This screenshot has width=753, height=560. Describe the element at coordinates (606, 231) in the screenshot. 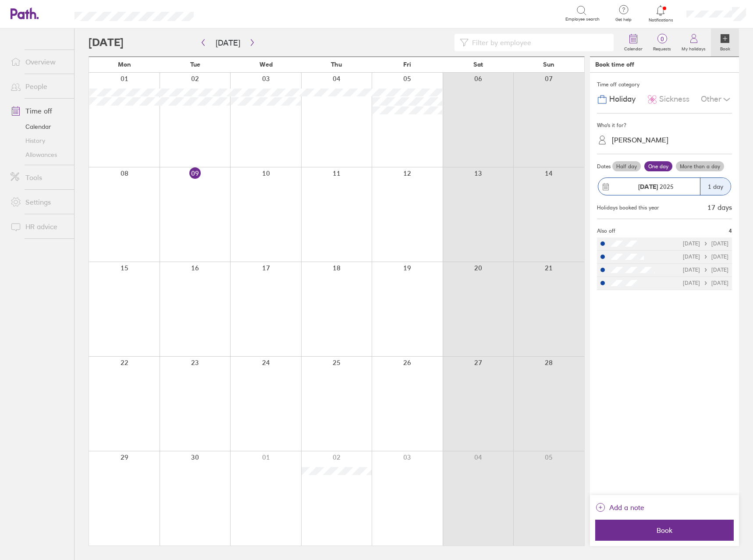

I see `span: Also off` at that location.